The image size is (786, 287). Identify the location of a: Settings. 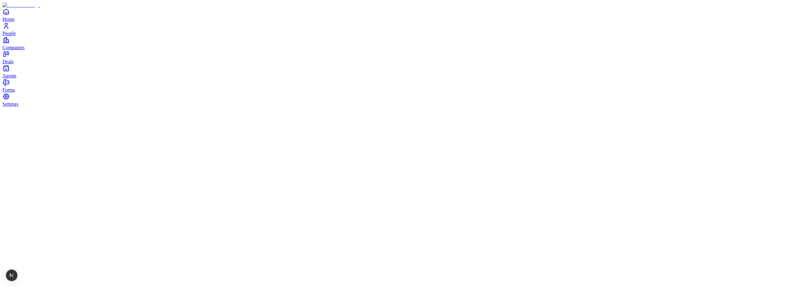
(393, 99).